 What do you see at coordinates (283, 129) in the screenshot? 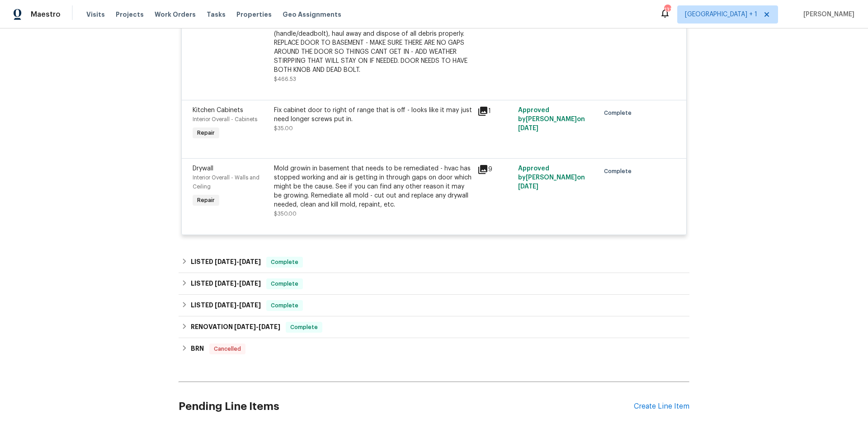
I see `span: $35.00` at bounding box center [283, 129].